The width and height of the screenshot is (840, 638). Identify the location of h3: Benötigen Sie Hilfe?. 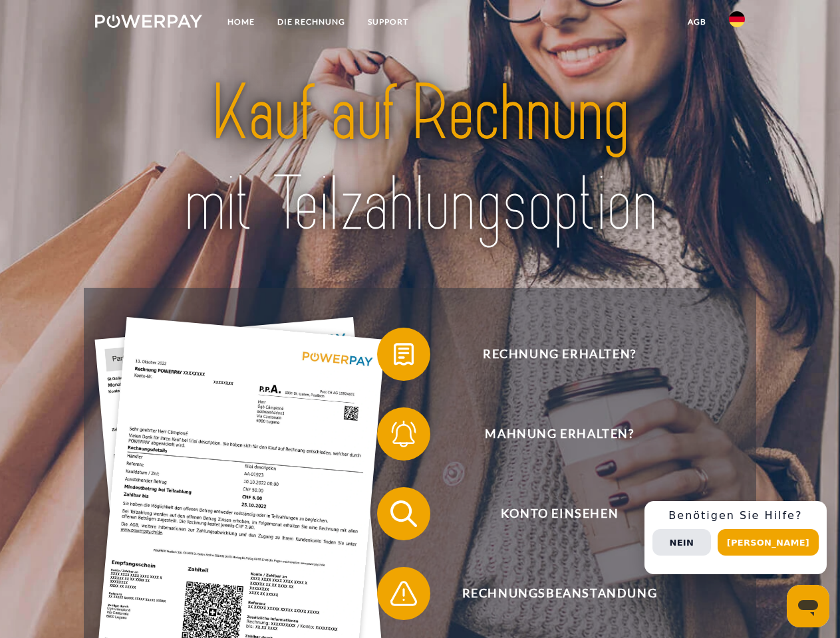
(736, 516).